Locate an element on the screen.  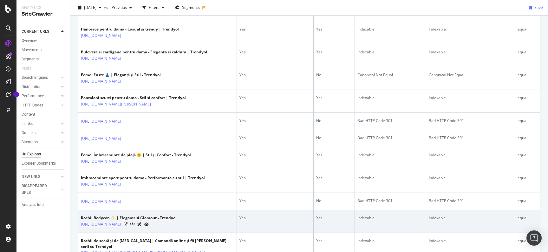
a: NEW URLS is located at coordinates (40, 176).